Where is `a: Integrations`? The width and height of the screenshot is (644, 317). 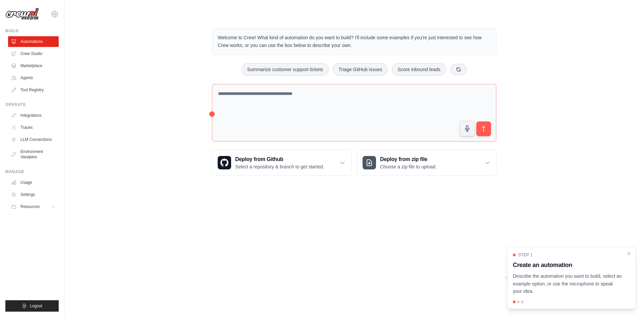 a: Integrations is located at coordinates (33, 115).